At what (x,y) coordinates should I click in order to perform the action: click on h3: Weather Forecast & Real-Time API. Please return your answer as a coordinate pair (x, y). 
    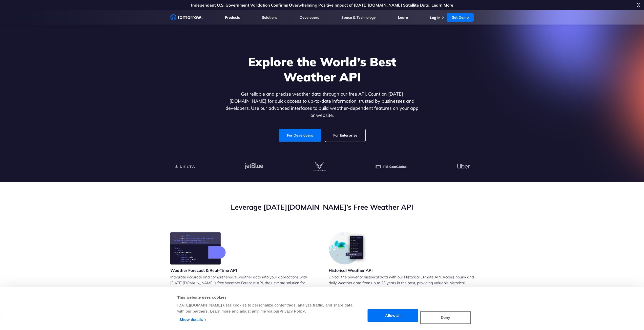
    Looking at the image, I should click on (204, 271).